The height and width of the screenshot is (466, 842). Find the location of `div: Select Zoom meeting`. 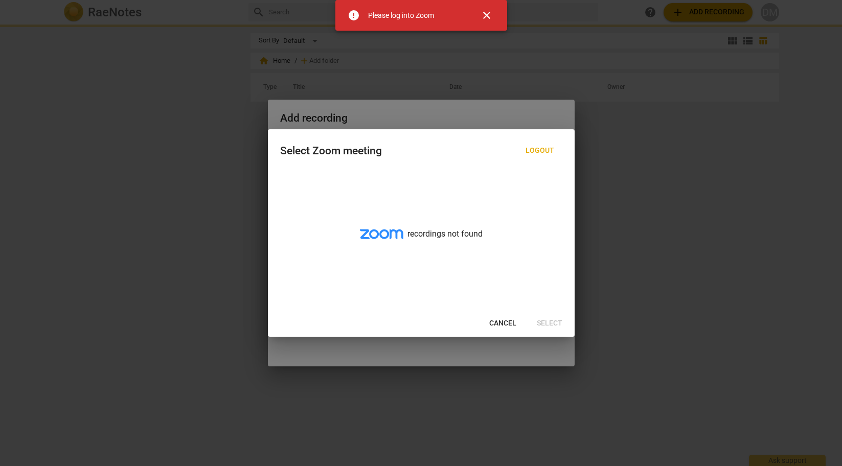

div: Select Zoom meeting is located at coordinates (331, 151).